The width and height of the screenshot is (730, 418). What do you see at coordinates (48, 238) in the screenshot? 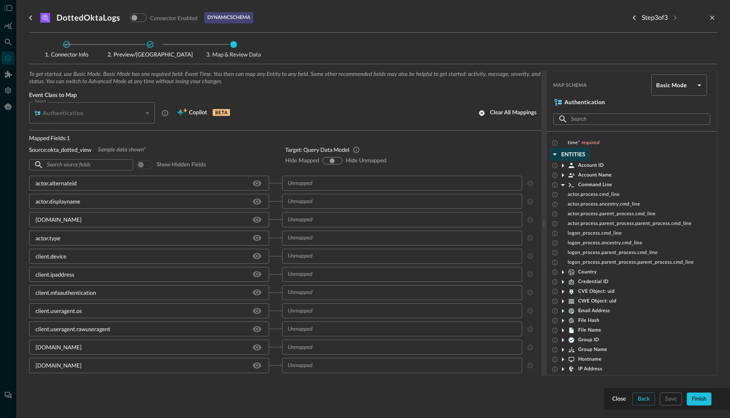
I see `div: actor.type` at bounding box center [48, 238].